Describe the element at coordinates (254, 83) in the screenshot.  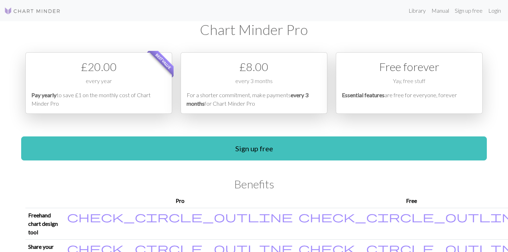
I see `div: Payment option 2` at that location.